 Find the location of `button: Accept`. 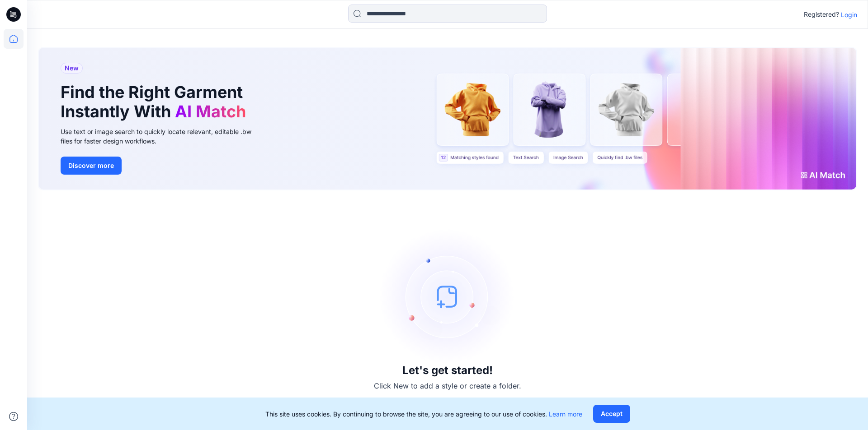

button: Accept is located at coordinates (611, 414).